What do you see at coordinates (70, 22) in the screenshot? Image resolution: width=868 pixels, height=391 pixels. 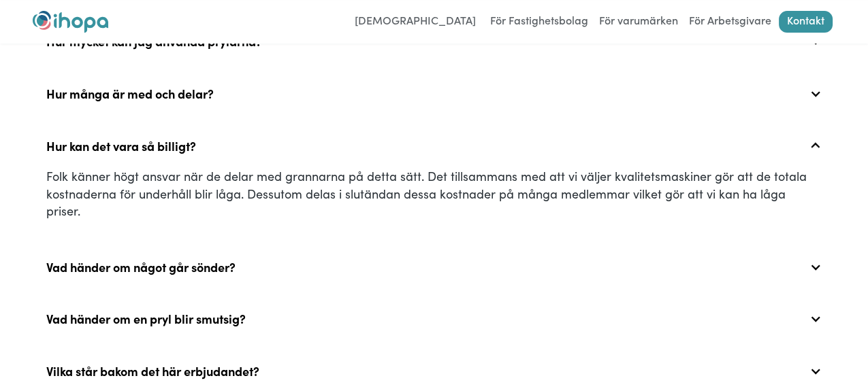 I see `a: home` at bounding box center [70, 22].